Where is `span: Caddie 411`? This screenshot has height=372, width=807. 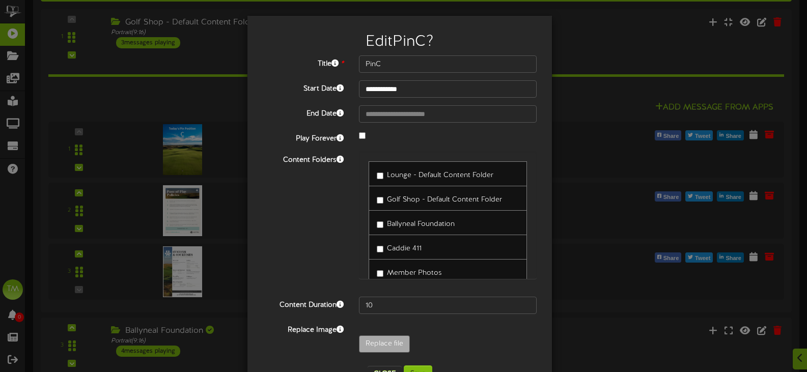 span: Caddie 411 is located at coordinates (404, 248).